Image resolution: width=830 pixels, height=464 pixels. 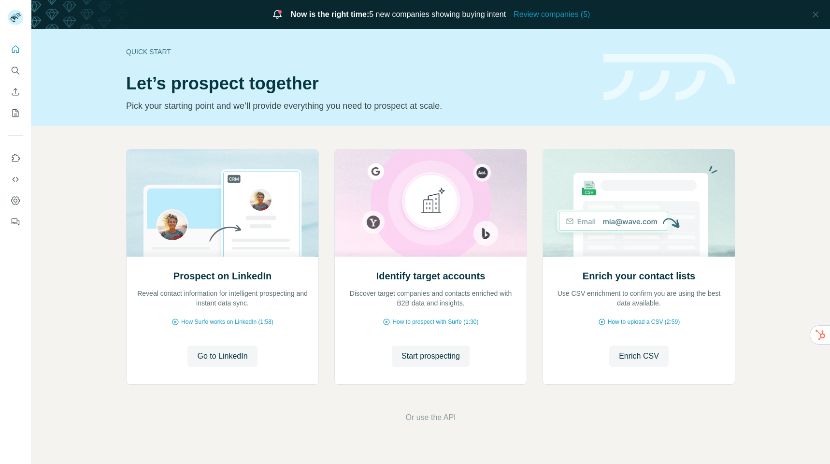 I want to click on button: Start prospecting, so click(x=430, y=356).